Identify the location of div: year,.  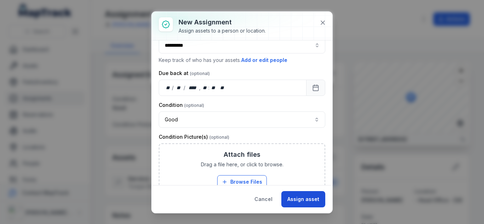
(192, 88).